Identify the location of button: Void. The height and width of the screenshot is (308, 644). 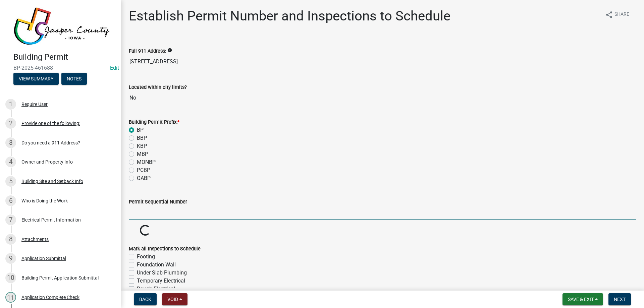
(175, 299).